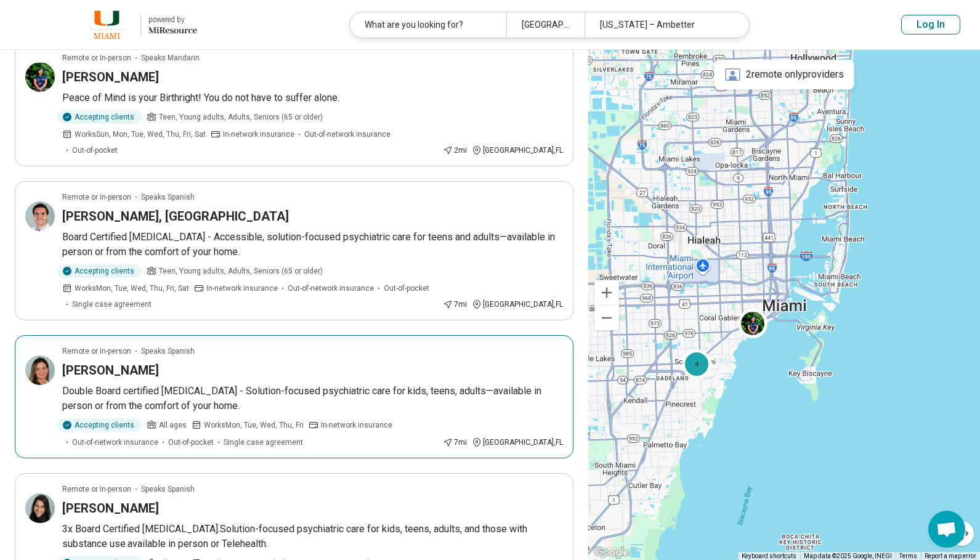 This screenshot has height=560, width=980. Describe the element at coordinates (140, 134) in the screenshot. I see `span: Works Sun, Mon, Tue, Wed, Thu, Fri, Sat` at that location.